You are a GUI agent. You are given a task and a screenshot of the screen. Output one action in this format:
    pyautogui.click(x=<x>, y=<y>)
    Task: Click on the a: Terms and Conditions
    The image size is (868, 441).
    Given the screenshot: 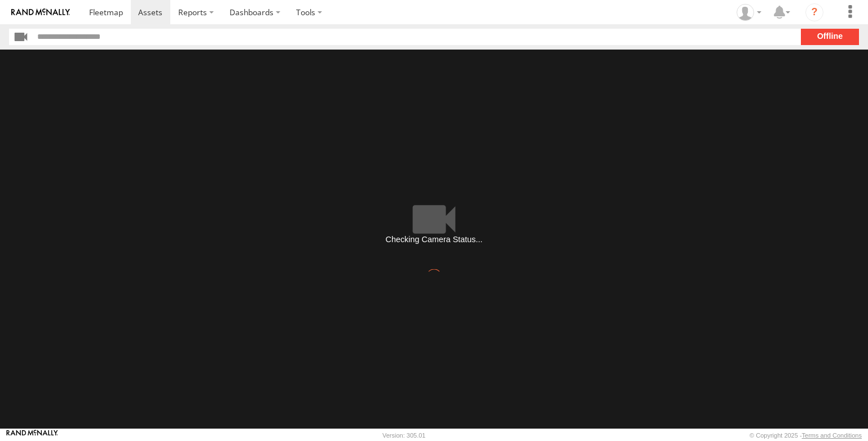 What is the action you would take?
    pyautogui.click(x=832, y=436)
    